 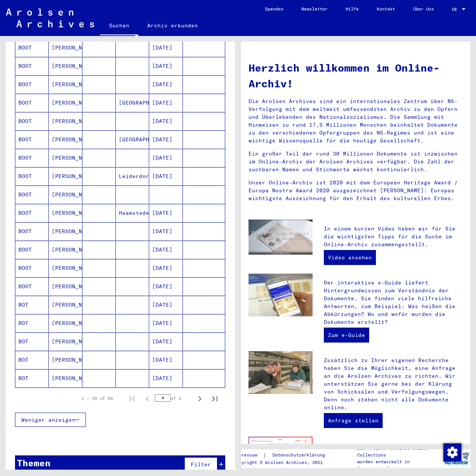 What do you see at coordinates (50, 420) in the screenshot?
I see `button: Weniger anzeigen` at bounding box center [50, 420].